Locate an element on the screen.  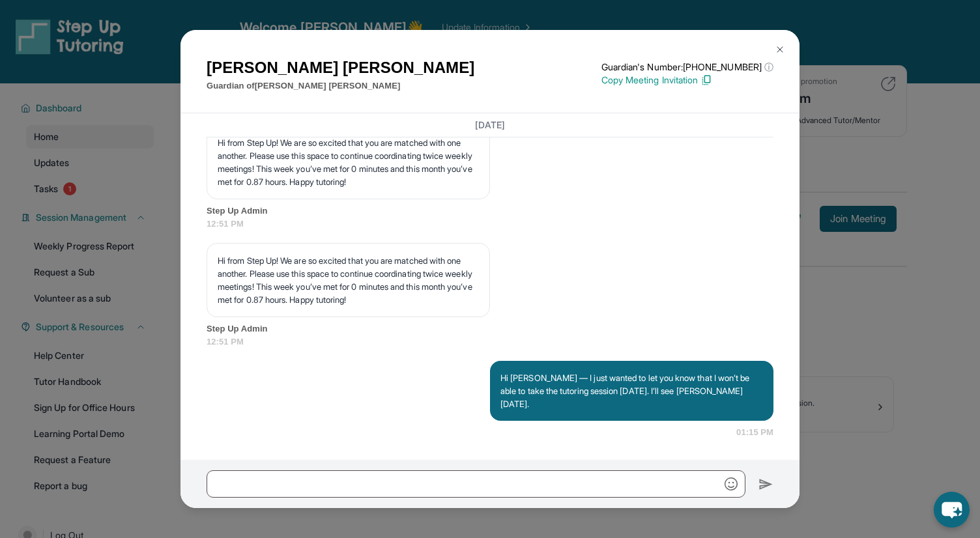
button: chat-button is located at coordinates (951, 510).